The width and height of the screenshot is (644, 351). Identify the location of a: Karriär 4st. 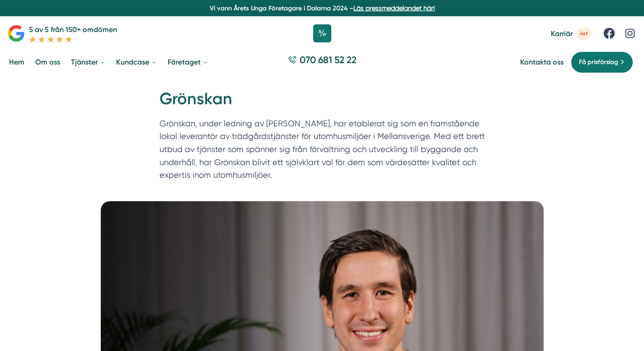
(571, 33).